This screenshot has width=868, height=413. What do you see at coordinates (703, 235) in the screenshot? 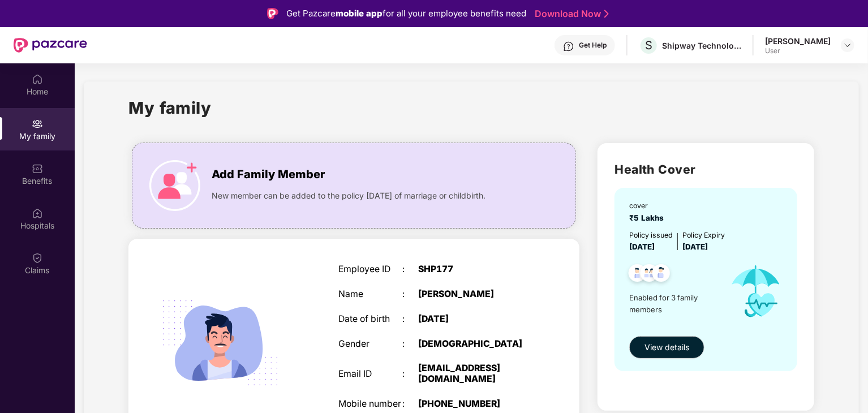
I see `div: Policy Expiry` at bounding box center [703, 235].